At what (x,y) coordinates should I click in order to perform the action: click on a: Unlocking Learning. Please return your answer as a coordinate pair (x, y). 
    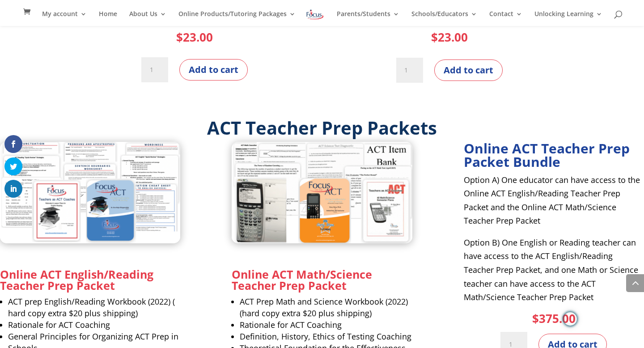
    Looking at the image, I should click on (568, 18).